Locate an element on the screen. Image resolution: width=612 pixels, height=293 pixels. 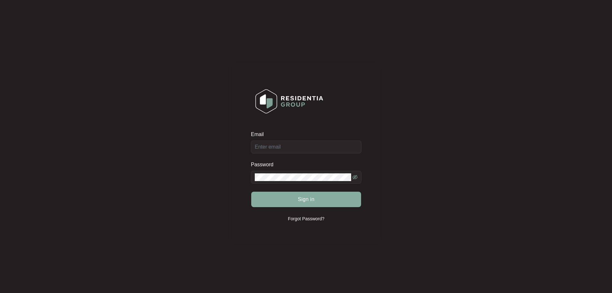
input: Email is located at coordinates (306, 147).